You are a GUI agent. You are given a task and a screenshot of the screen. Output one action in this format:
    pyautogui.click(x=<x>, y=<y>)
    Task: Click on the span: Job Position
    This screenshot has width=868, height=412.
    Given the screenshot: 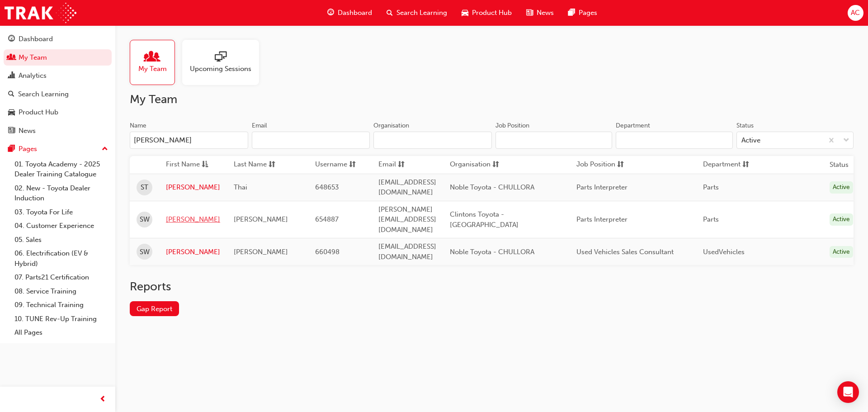 What is the action you would take?
    pyautogui.click(x=596, y=165)
    